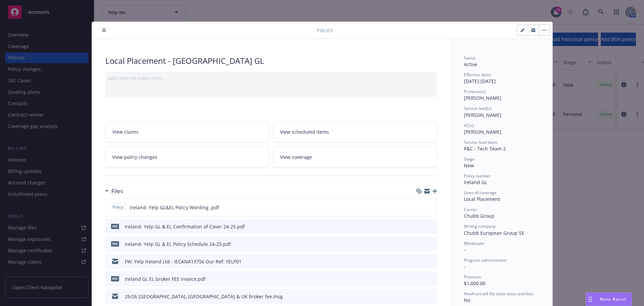 This screenshot has height=306, width=644. What do you see at coordinates (355, 132) in the screenshot?
I see `a: View scheduled items` at bounding box center [355, 132].